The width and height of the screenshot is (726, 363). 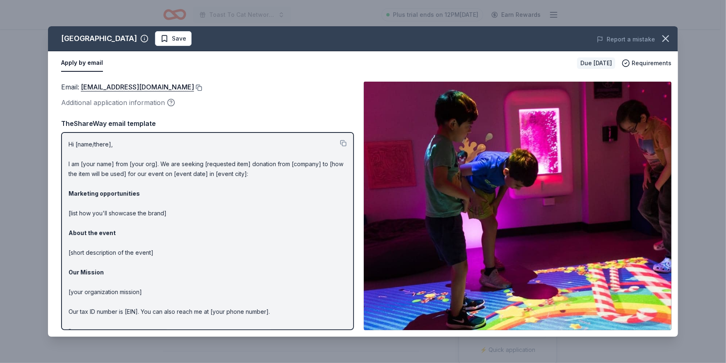 I want to click on strong: About the event, so click(x=92, y=233).